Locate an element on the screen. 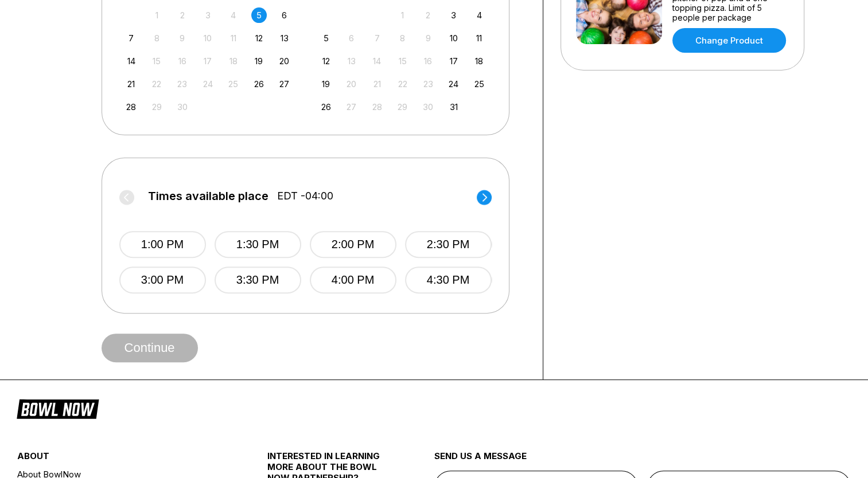 The image size is (868, 478). div: Not available Tuesday, October 7th, 2025 is located at coordinates (377, 38).